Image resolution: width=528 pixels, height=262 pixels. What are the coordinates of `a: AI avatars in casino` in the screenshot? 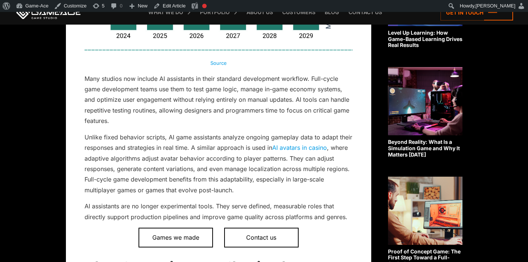 It's located at (299, 147).